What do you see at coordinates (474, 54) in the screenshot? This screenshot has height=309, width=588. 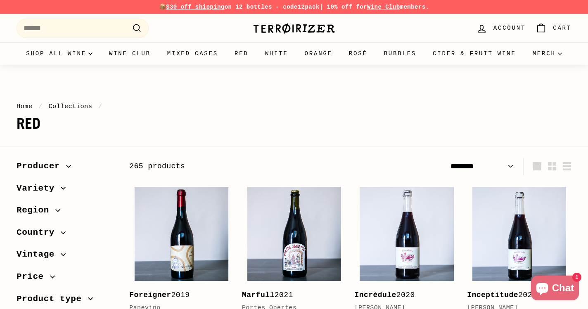 I see `a: Cider & Fruit Wine` at bounding box center [474, 54].